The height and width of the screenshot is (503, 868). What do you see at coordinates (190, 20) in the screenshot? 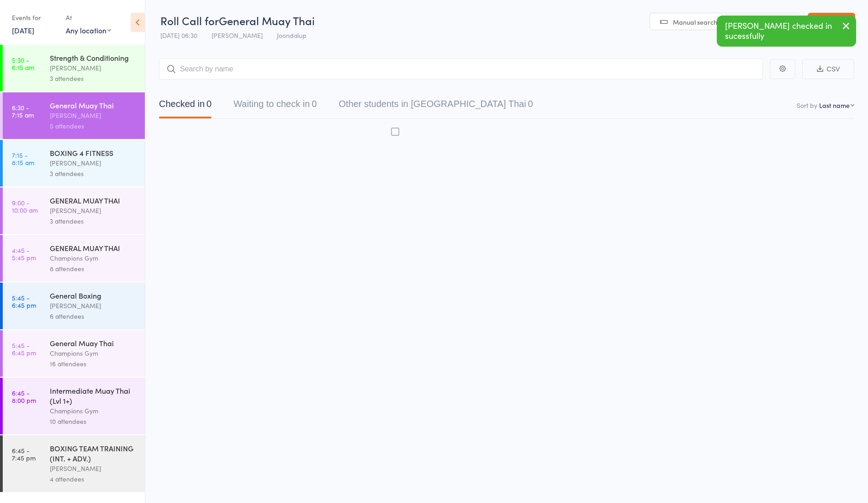
I see `span: Roll Call for` at bounding box center [190, 20].